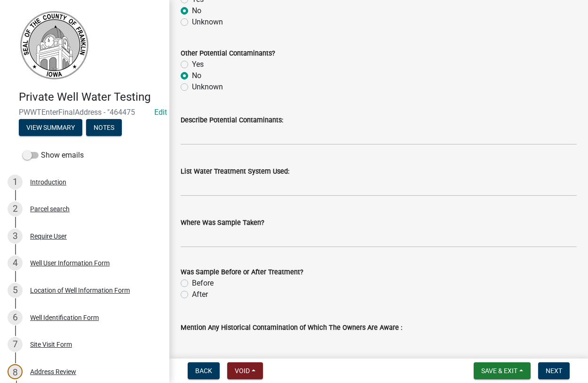 The height and width of the screenshot is (383, 588). Describe the element at coordinates (198, 65) in the screenshot. I see `label: Yes` at that location.